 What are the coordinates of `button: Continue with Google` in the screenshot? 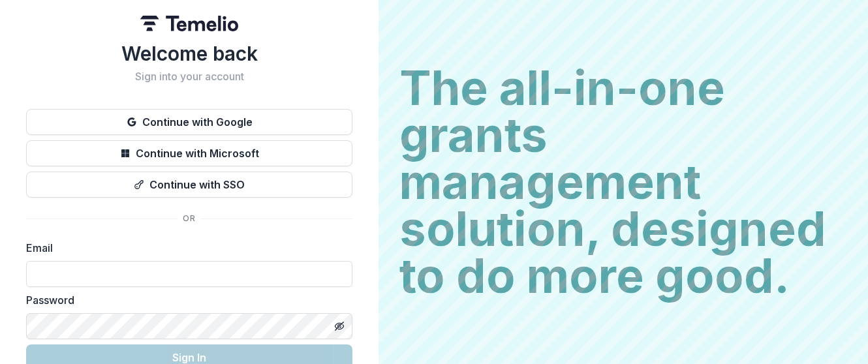 It's located at (189, 122).